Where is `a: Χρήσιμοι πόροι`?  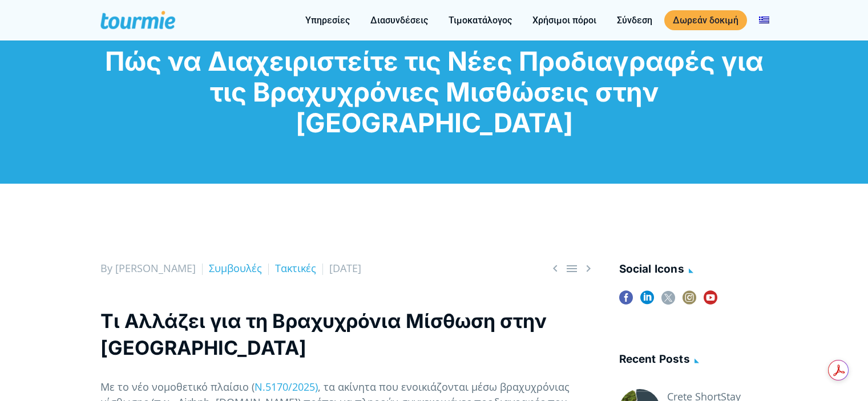 a: Χρήσιμοι πόροι is located at coordinates (565, 20).